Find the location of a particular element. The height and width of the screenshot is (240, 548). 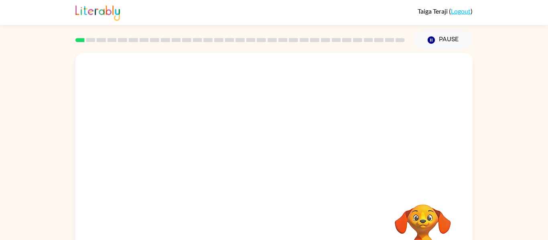

img: Literably is located at coordinates (97, 12).